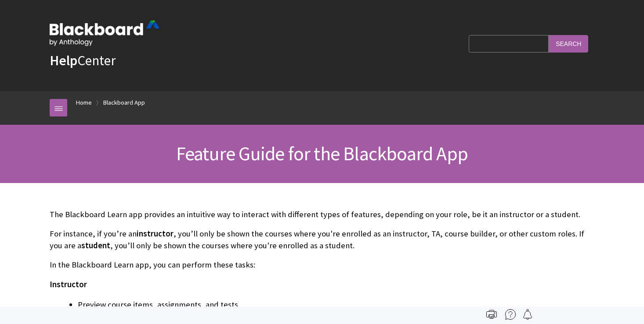 The height and width of the screenshot is (324, 644). Describe the element at coordinates (336, 306) in the screenshot. I see `li: Preview course items, assignments, and tests` at that location.